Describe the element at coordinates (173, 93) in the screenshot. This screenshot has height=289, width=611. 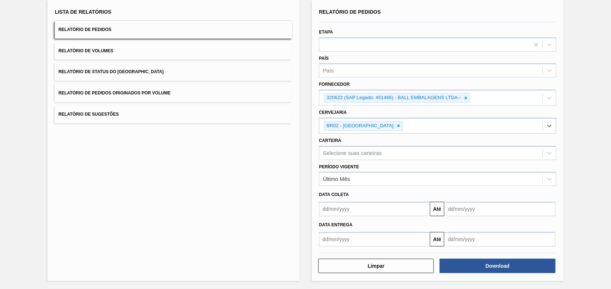
I see `button: Relatório de Pedidos Originados por Volume` at that location.